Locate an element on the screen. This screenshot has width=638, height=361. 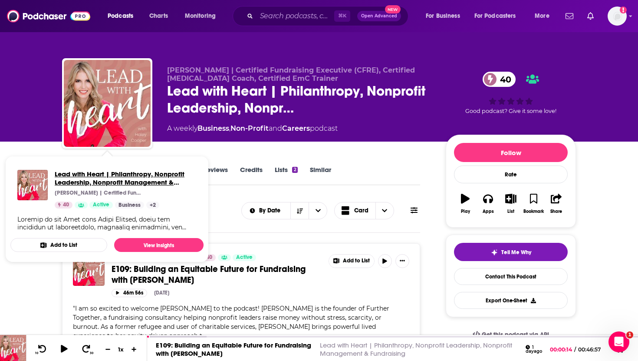
div: 1 x is located at coordinates (121, 349).